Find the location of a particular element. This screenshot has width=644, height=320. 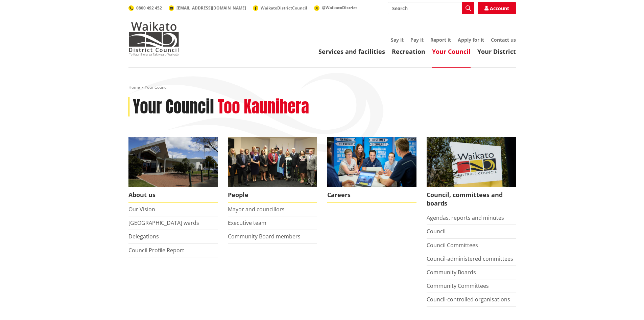

span: WaikatoDistrictCouncil is located at coordinates (284, 8).